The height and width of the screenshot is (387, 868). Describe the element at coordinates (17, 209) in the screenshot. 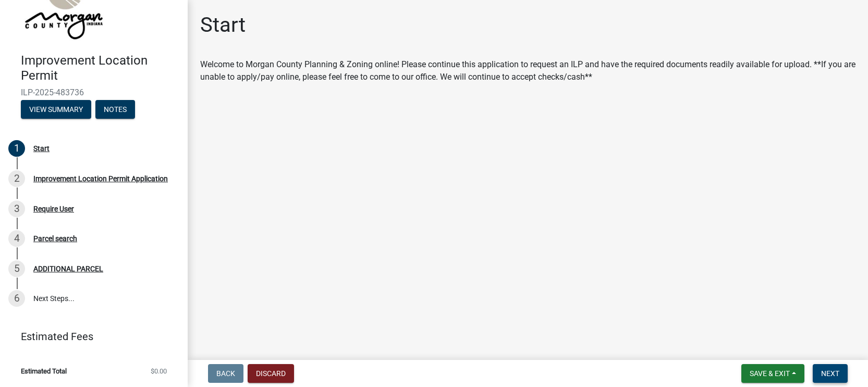

I see `div: 3` at that location.